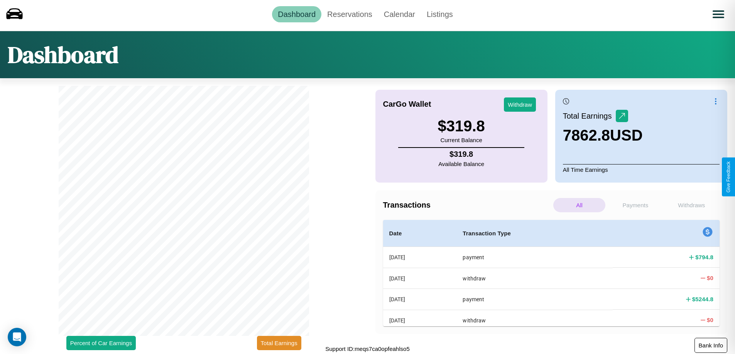 The height and width of the screenshot is (354, 735). Describe the element at coordinates (420, 234) in the screenshot. I see `h4: Date` at that location.